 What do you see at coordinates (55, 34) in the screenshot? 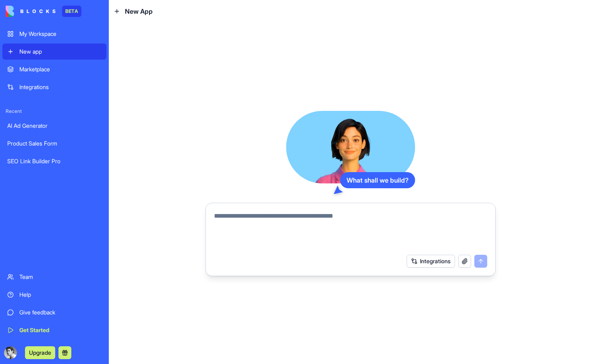
I see `a: My Workspace` at bounding box center [55, 34].